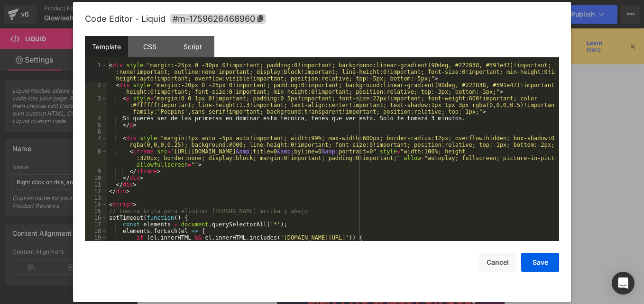  What do you see at coordinates (96, 132) in the screenshot?
I see `div: 6` at bounding box center [96, 132].